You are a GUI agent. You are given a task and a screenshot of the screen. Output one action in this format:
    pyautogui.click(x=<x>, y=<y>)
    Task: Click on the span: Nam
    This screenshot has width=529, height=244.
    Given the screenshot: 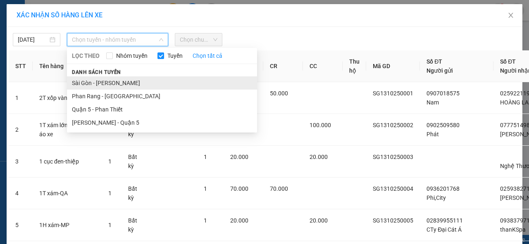 What is the action you would take?
    pyautogui.click(x=433, y=102)
    